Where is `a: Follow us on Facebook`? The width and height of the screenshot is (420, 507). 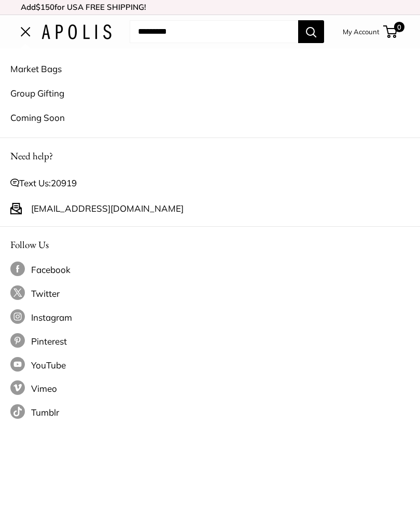
a: Follow us on Facebook is located at coordinates (210, 270).